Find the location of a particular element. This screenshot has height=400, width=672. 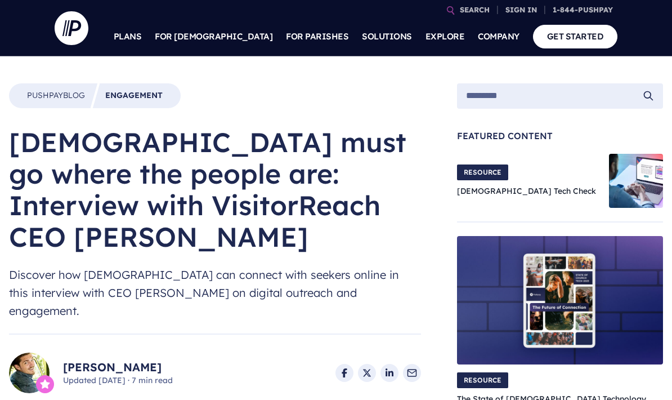

a: EXPLORE is located at coordinates (445, 37).